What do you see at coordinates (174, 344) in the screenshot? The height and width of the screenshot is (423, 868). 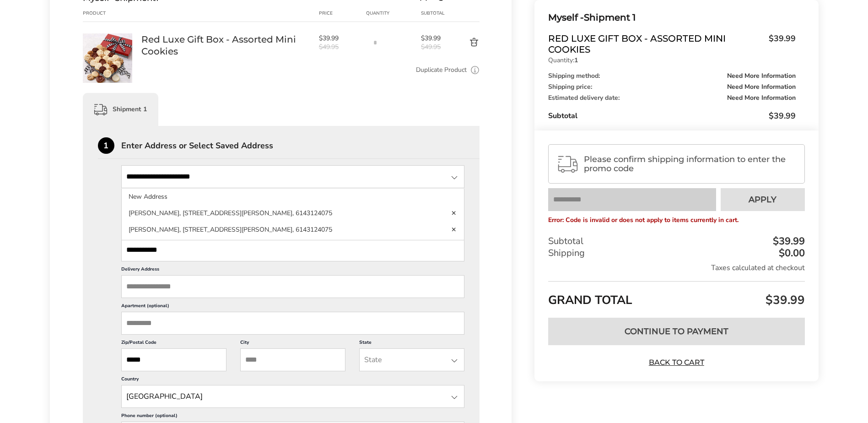 I see `label: Zip/Postal Code` at bounding box center [174, 344].